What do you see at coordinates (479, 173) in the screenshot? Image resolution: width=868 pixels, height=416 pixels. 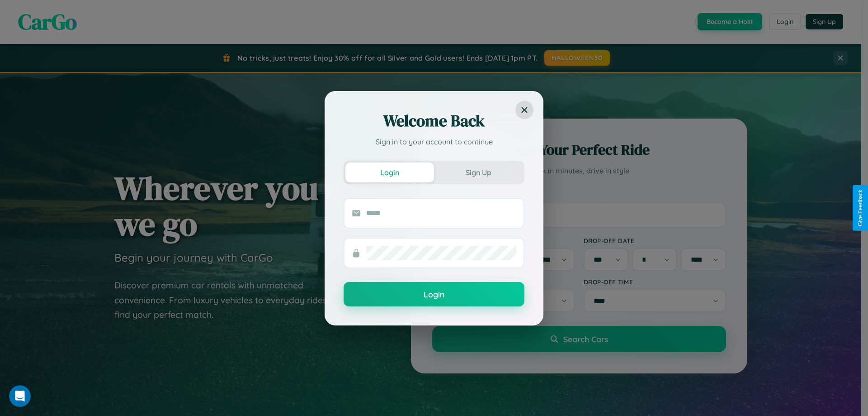 I see `button: Sign Up` at bounding box center [479, 173].